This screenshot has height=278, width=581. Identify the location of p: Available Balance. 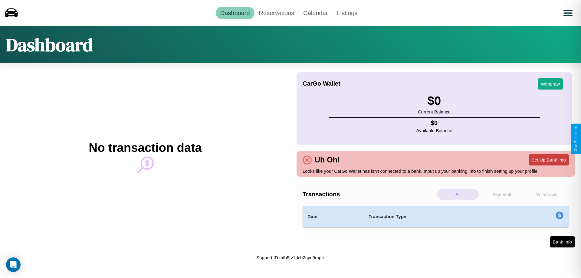
(434, 130).